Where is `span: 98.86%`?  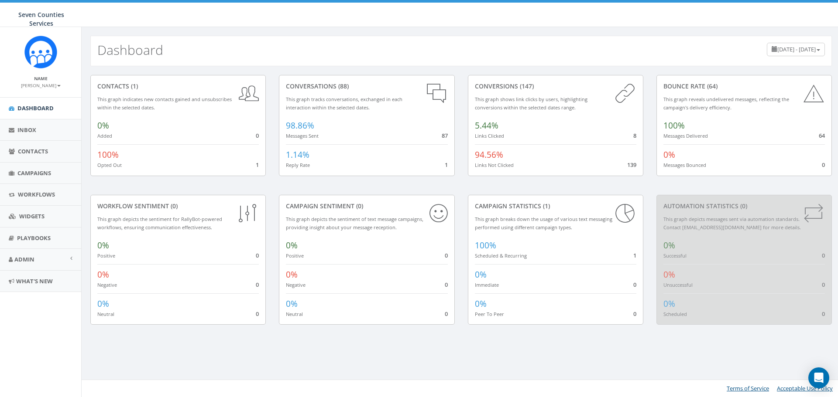 span: 98.86% is located at coordinates (300, 126).